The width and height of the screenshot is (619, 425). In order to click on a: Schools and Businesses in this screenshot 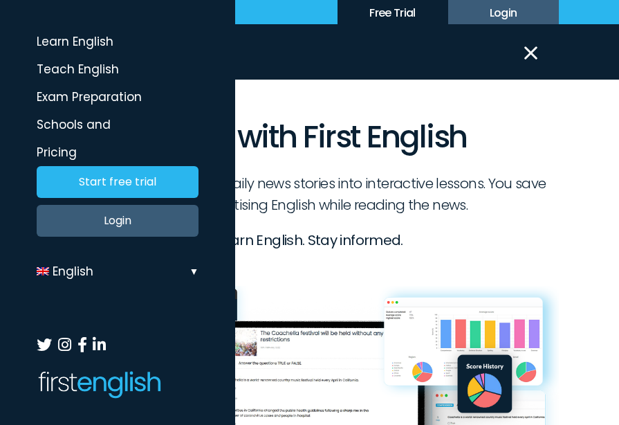, I will do `click(118, 125)`.